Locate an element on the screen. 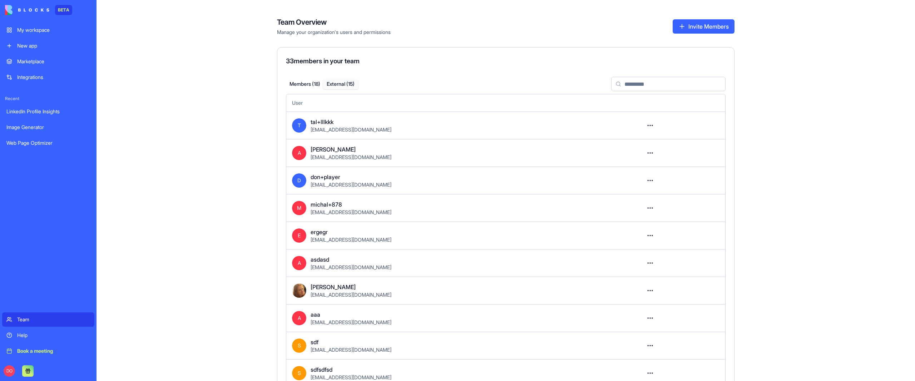  span: M is located at coordinates (299, 208).